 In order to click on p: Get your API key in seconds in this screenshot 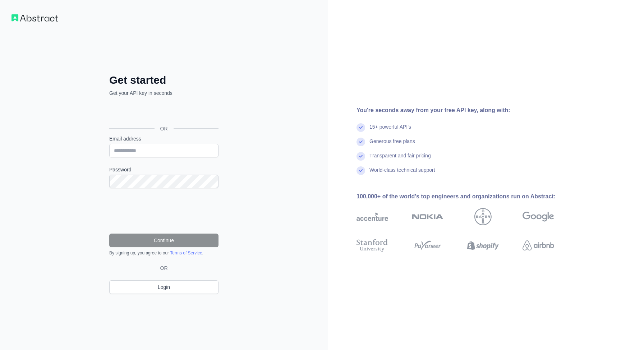, I will do `click(164, 93)`.